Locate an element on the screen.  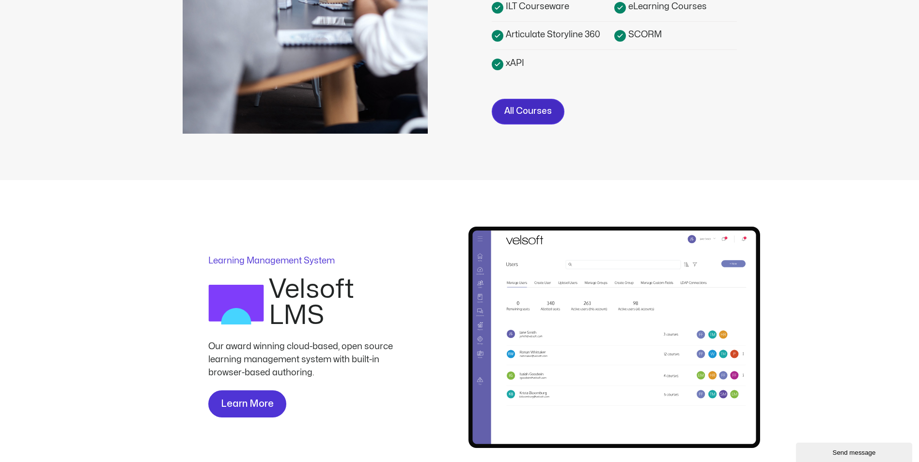
a: All Courses is located at coordinates (528, 111).